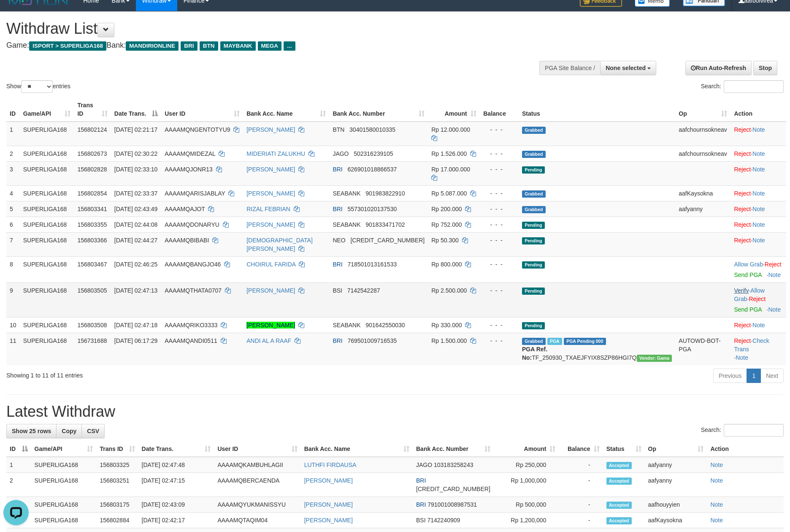 Image resolution: width=790 pixels, height=532 pixels. I want to click on span: 156731688, so click(92, 341).